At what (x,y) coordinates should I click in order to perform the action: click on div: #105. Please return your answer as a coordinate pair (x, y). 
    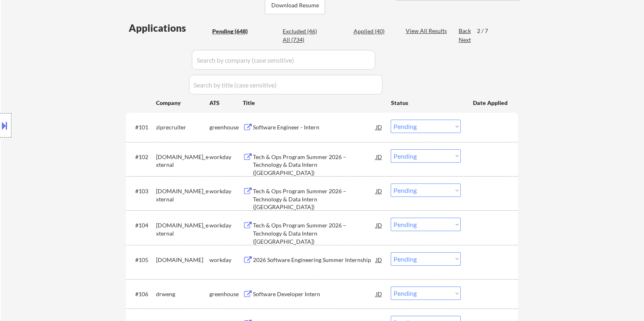
    Looking at the image, I should click on (142, 260).